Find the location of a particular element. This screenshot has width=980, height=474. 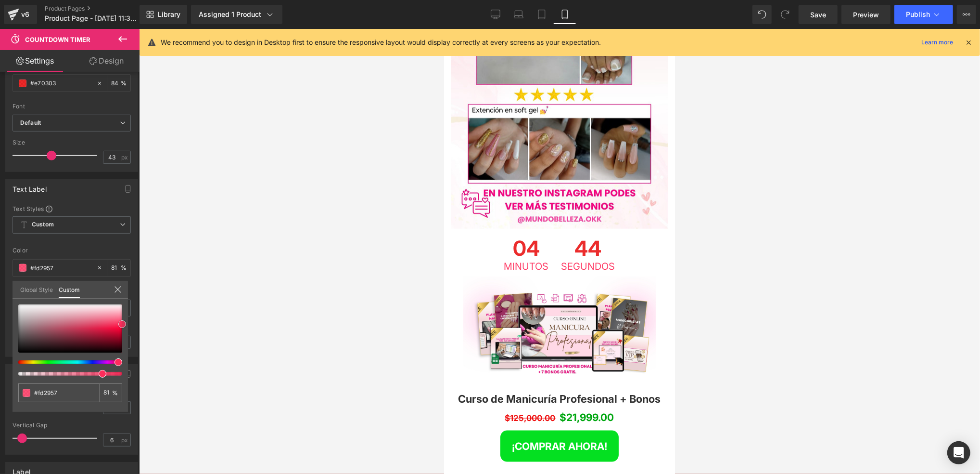

button: Undo is located at coordinates (762, 14).